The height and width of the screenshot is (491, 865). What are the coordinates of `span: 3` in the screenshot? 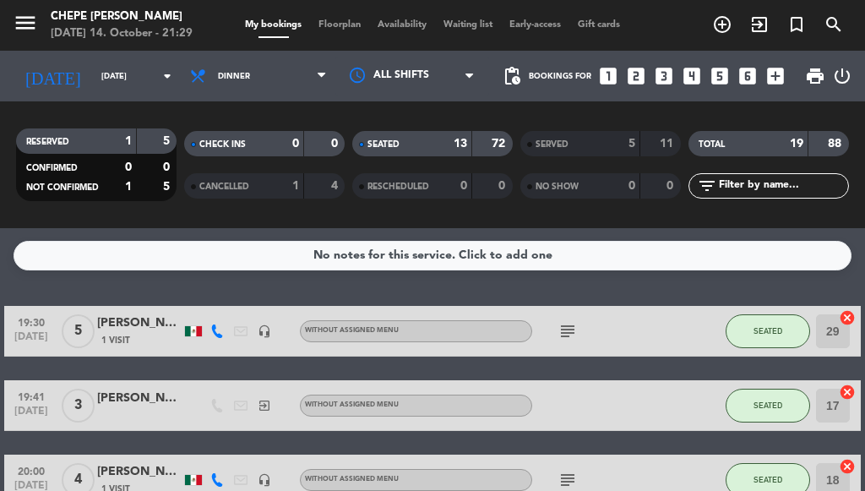 It's located at (78, 405).